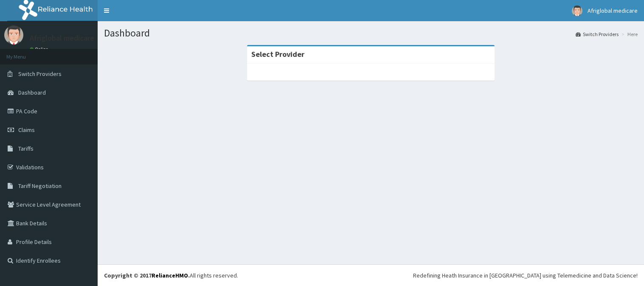 This screenshot has width=644, height=286. What do you see at coordinates (278, 54) in the screenshot?
I see `strong: Select Provider` at bounding box center [278, 54].